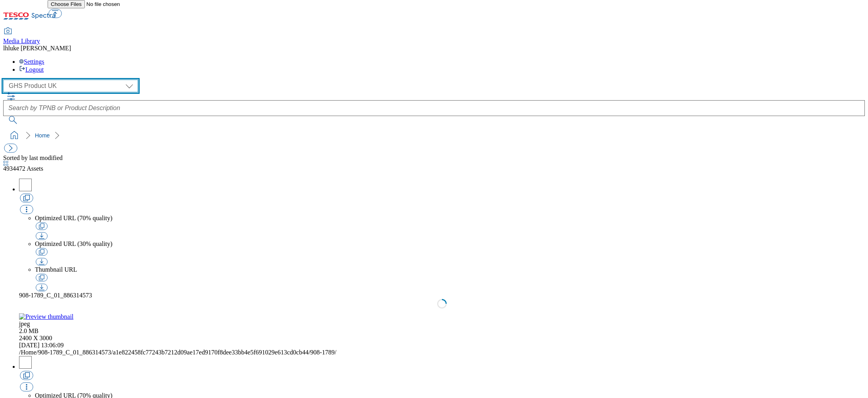 This screenshot has height=398, width=868. I want to click on a: Logout, so click(31, 69).